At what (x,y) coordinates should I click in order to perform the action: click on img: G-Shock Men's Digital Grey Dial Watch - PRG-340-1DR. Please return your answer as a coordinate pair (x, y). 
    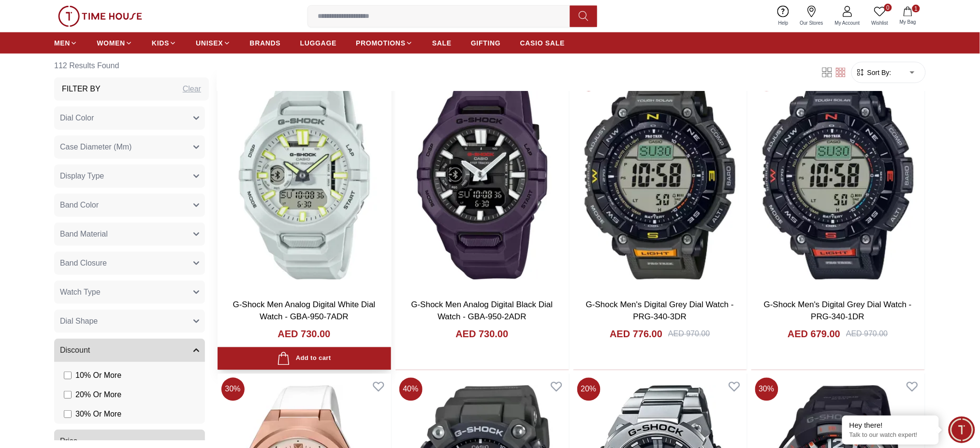
    Looking at the image, I should click on (838, 178).